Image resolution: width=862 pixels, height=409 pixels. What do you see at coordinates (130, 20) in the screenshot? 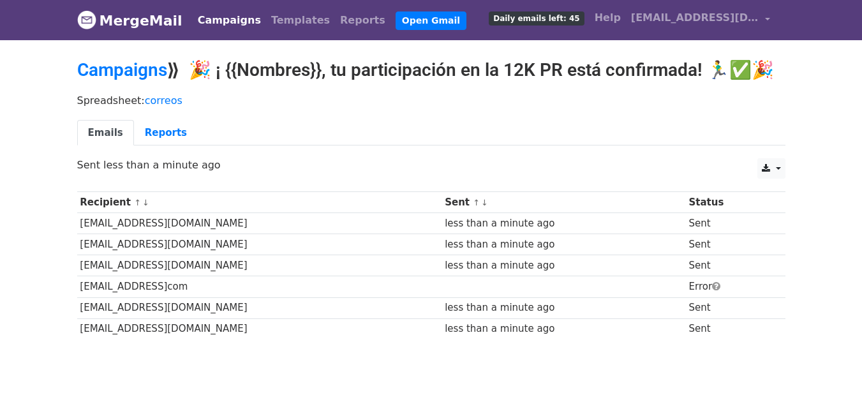
I see `a: MergeMail` at bounding box center [130, 20].